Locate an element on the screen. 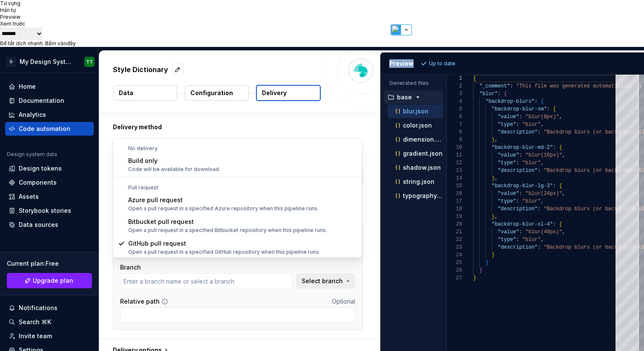  span: GitHub pull request is located at coordinates (157, 243).